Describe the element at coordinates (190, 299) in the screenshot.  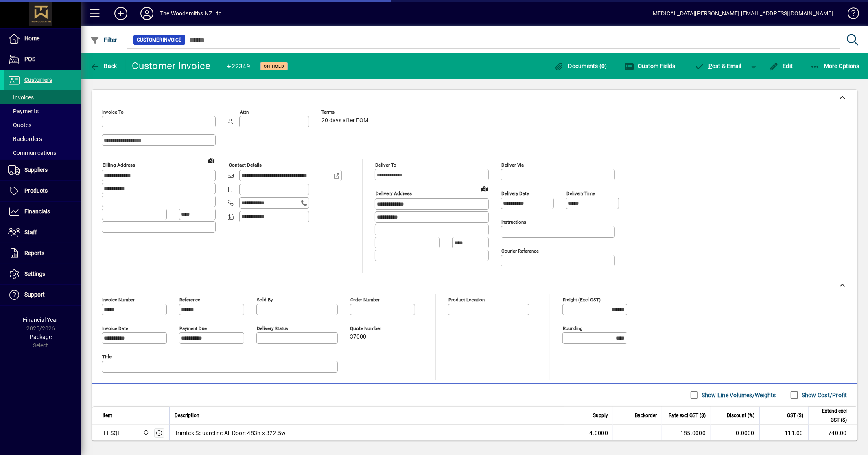
I see `mat-label: Reference` at that location.